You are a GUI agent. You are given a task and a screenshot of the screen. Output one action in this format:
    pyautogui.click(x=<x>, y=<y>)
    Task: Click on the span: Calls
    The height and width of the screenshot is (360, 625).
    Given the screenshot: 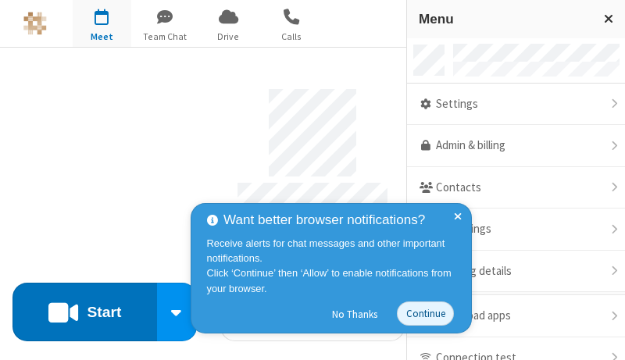 What is the action you would take?
    pyautogui.click(x=291, y=37)
    